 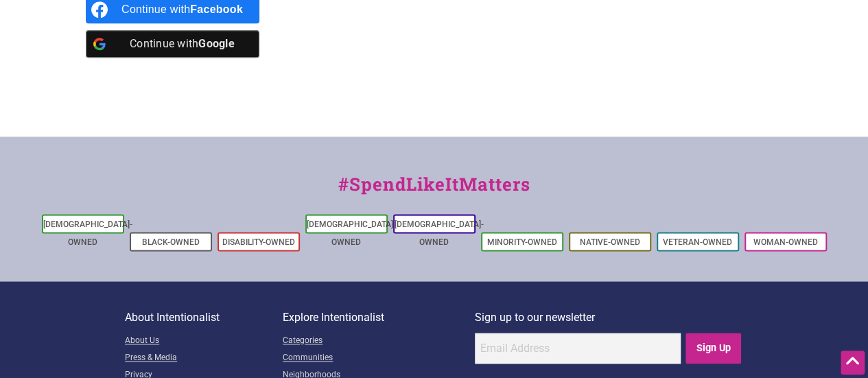 I want to click on div: Continue with, so click(x=182, y=44).